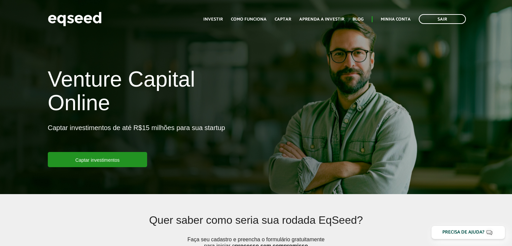 This screenshot has height=246, width=512. What do you see at coordinates (136, 138) in the screenshot?
I see `p: Captar investimentos de até R$15 milhões para sua startup` at bounding box center [136, 138].